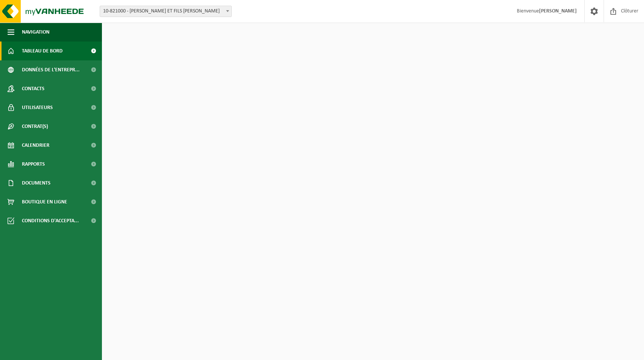 The height and width of the screenshot is (360, 644). Describe the element at coordinates (36, 183) in the screenshot. I see `span: Documents` at that location.